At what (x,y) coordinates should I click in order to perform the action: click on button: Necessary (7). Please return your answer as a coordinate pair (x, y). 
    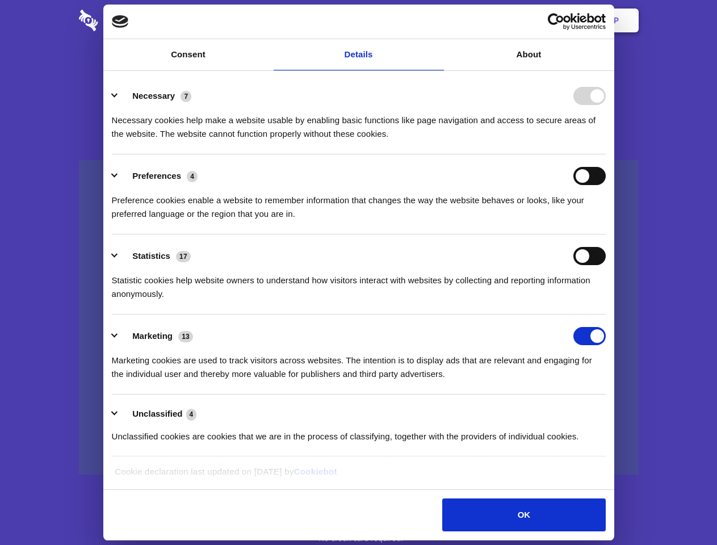
    Looking at the image, I should click on (155, 96).